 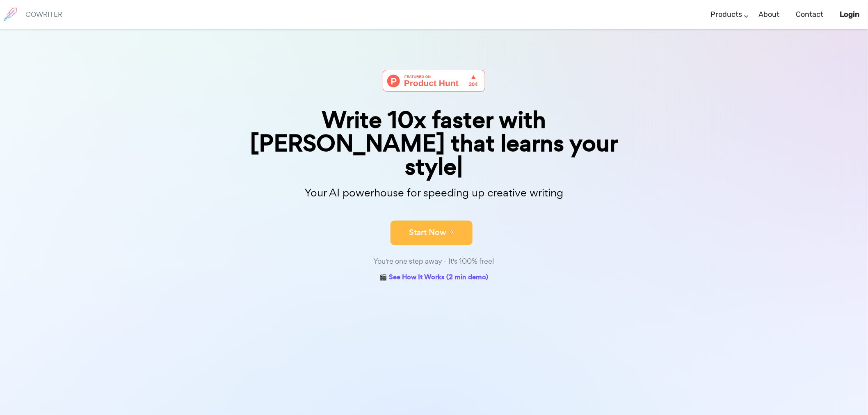 I want to click on a: Products, so click(x=727, y=14).